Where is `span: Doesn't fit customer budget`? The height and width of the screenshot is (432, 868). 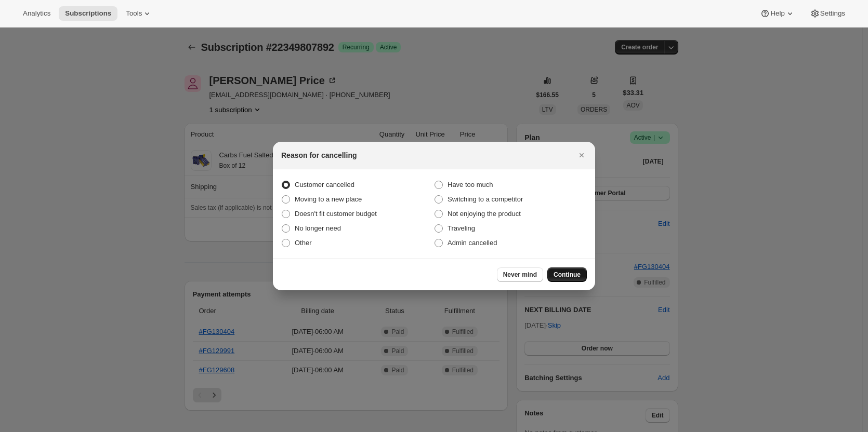 span: Doesn't fit customer budget is located at coordinates (335, 214).